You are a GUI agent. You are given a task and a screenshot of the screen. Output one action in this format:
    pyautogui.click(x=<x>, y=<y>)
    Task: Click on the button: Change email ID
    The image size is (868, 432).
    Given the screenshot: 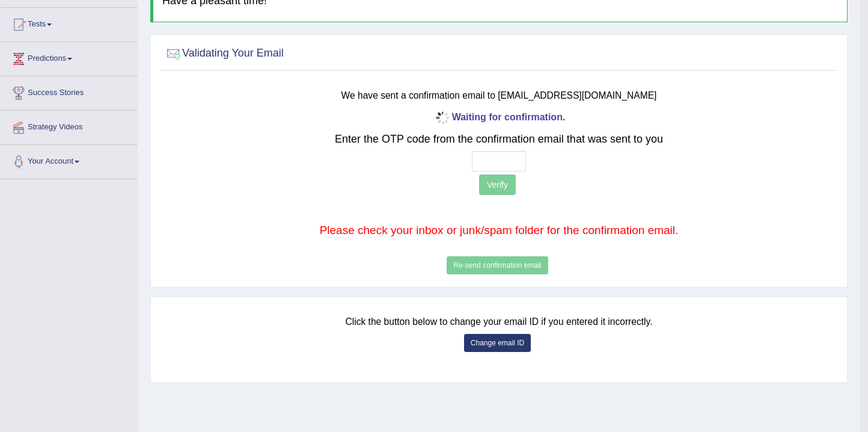 What is the action you would take?
    pyautogui.click(x=497, y=343)
    